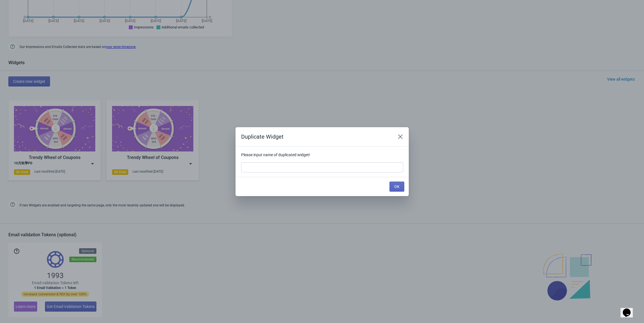 The width and height of the screenshot is (644, 323). I want to click on button: Close, so click(401, 137).